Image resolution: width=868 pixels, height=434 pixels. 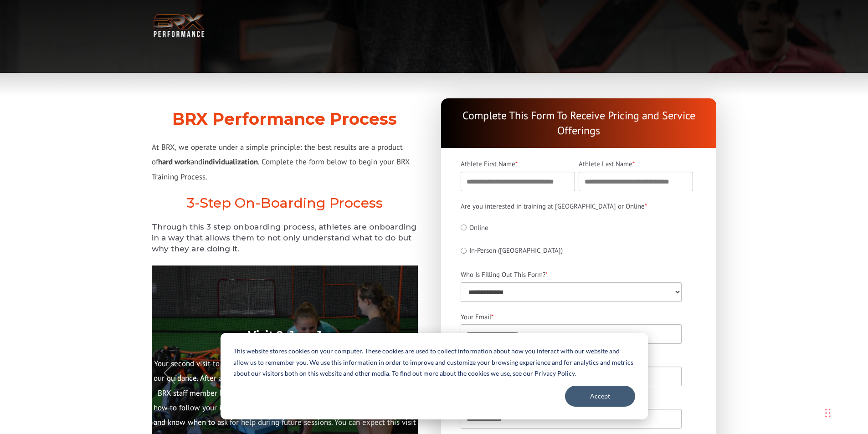 I want to click on input: Online, so click(x=464, y=227).